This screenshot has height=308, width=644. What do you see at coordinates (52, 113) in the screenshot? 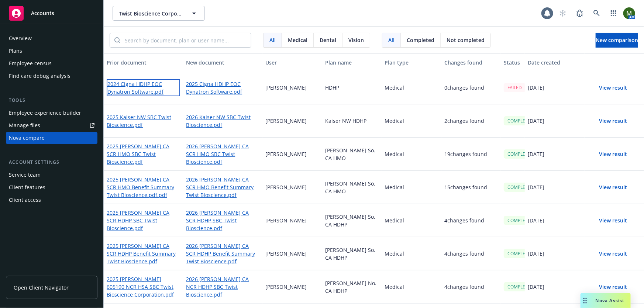
I see `a: Employee experience builder` at bounding box center [52, 113].